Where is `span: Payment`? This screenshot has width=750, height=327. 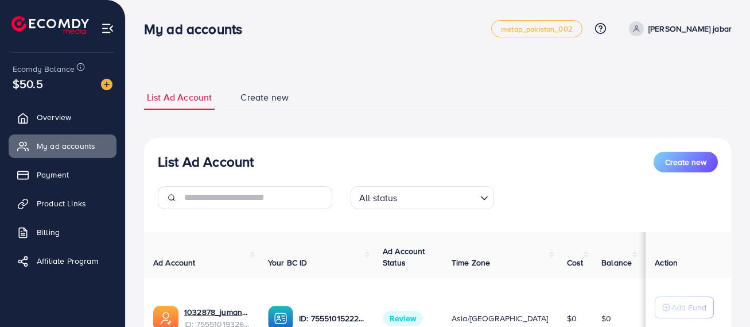 span: Payment is located at coordinates (53, 174).